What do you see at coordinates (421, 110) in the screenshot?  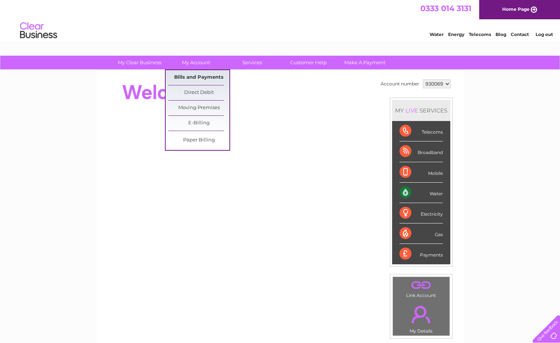 I see `div: MY SERVICES` at bounding box center [421, 110].